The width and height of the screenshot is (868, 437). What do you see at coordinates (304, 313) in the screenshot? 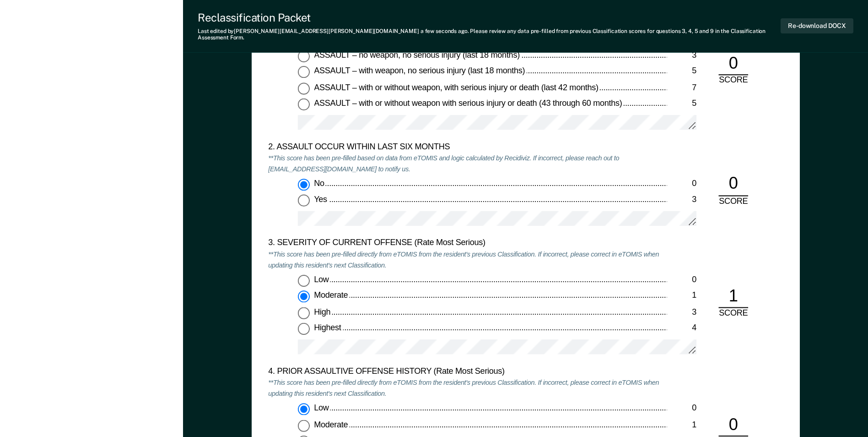
I see `input: High3` at bounding box center [304, 313].